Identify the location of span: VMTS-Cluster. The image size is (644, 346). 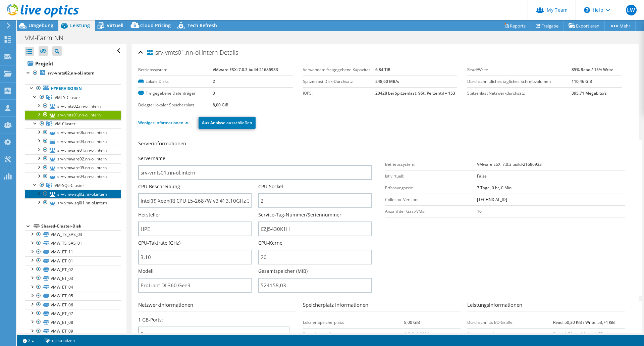
(68, 97).